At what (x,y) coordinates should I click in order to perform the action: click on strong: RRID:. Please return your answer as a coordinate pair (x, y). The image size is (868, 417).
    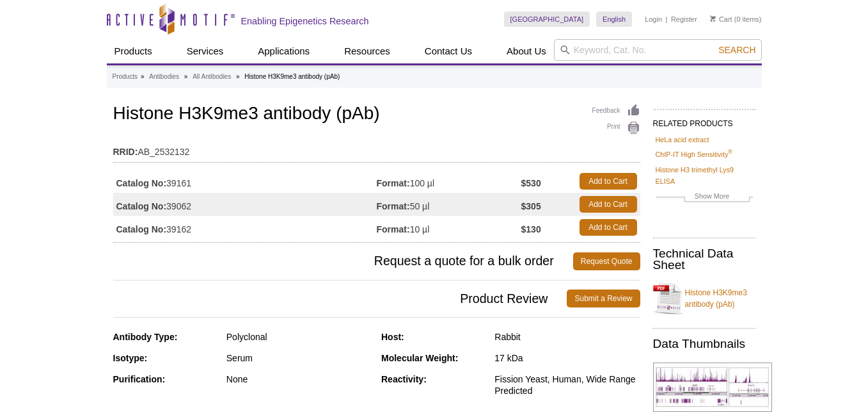
    Looking at the image, I should click on (125, 152).